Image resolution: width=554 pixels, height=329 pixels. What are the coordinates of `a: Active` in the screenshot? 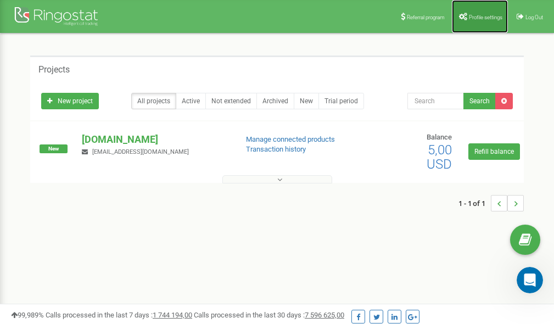 It's located at (190, 101).